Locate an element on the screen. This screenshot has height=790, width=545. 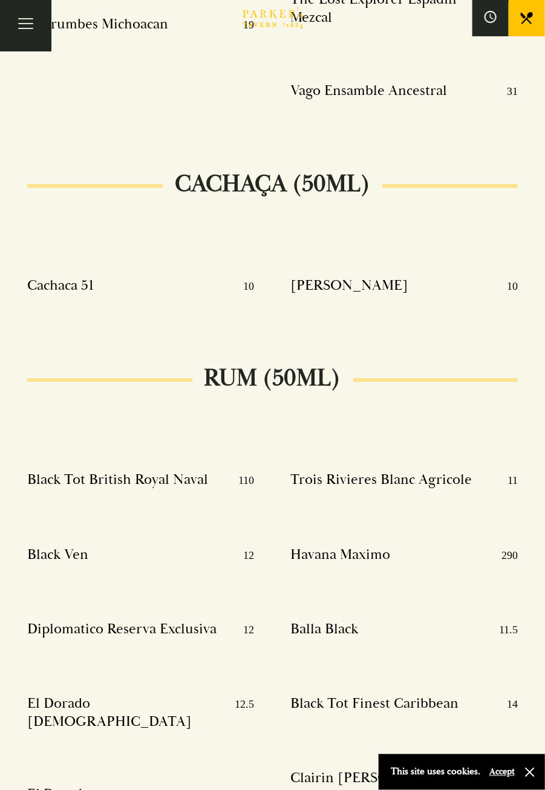
h4: Black Ven is located at coordinates (57, 555).